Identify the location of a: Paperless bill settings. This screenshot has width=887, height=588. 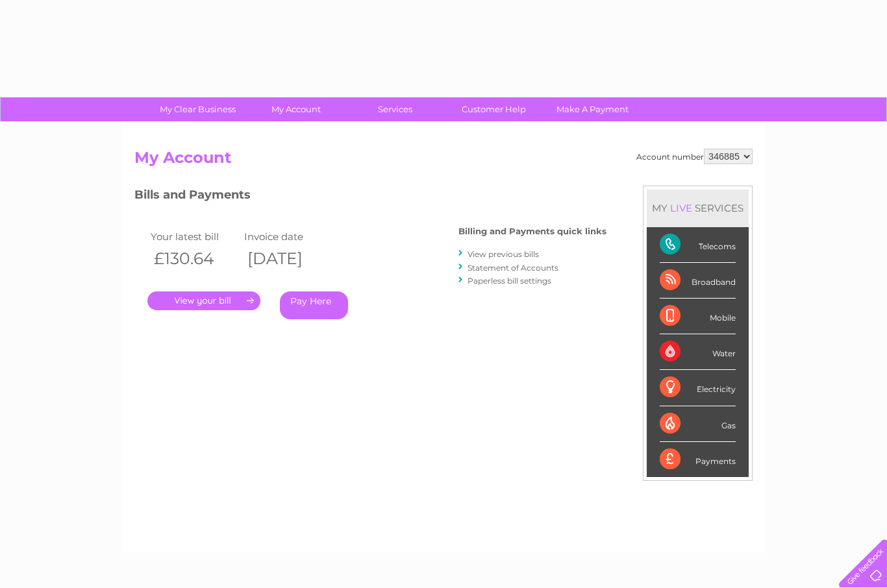
(509, 280).